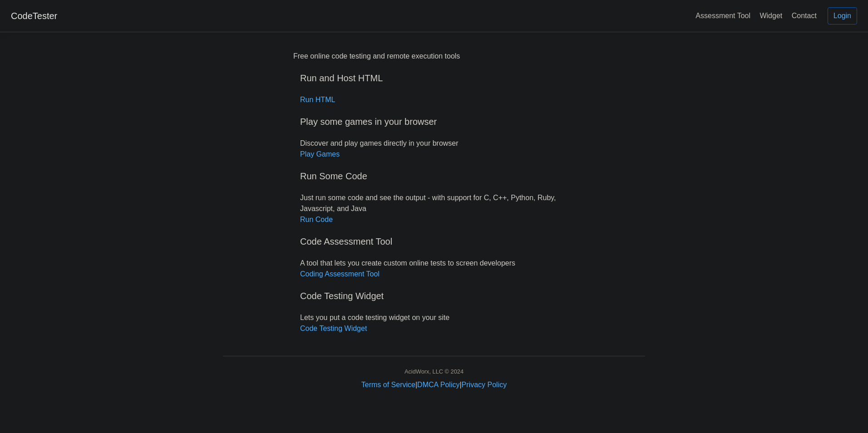  I want to click on div: Discover and play games directly in your browser Just run some code and see the output - with sup..., so click(434, 192).